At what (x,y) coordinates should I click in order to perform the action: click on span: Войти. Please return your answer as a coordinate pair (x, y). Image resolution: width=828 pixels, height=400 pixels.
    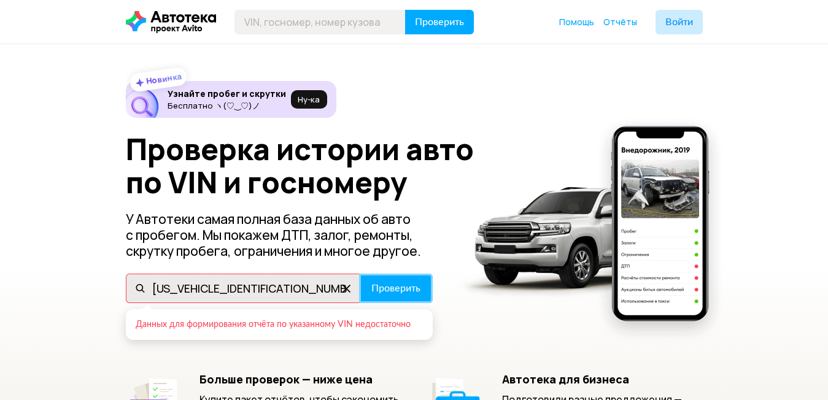
    Looking at the image, I should click on (679, 22).